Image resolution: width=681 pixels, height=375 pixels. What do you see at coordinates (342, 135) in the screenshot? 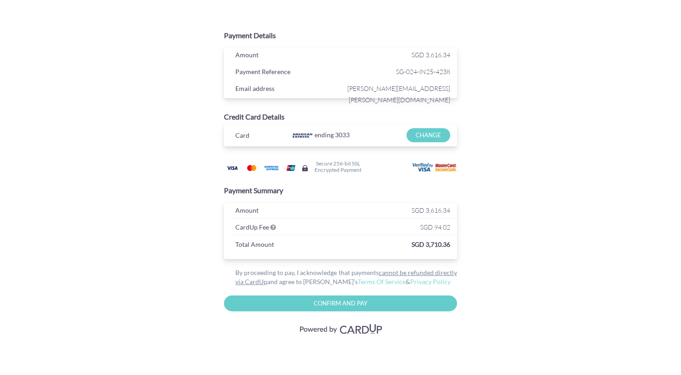
I see `span: 3033` at bounding box center [342, 135].